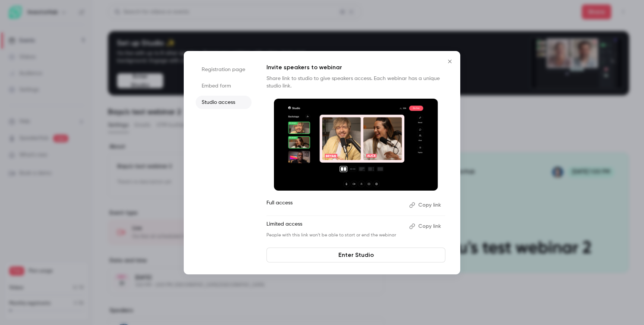 The width and height of the screenshot is (644, 325). What do you see at coordinates (335, 205) in the screenshot?
I see `p: Full access` at bounding box center [335, 205].